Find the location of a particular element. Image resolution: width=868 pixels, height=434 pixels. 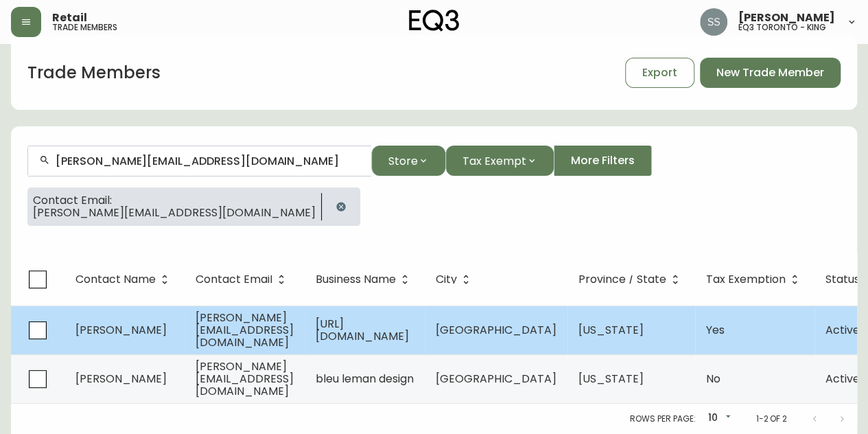

button: New Trade Member is located at coordinates (770, 73).